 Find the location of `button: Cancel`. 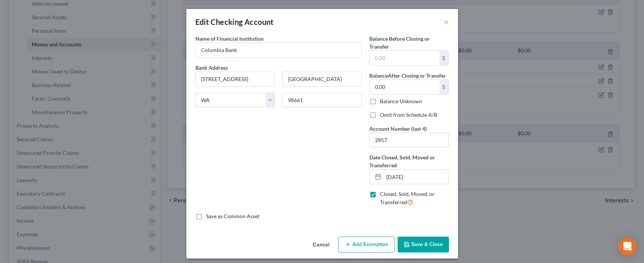

button: Cancel is located at coordinates (321, 245).